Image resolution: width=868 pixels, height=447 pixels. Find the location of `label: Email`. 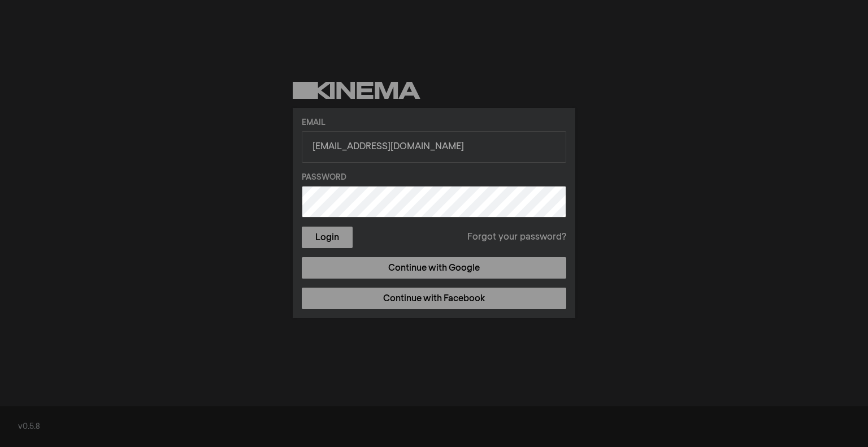

label: Email is located at coordinates (434, 123).